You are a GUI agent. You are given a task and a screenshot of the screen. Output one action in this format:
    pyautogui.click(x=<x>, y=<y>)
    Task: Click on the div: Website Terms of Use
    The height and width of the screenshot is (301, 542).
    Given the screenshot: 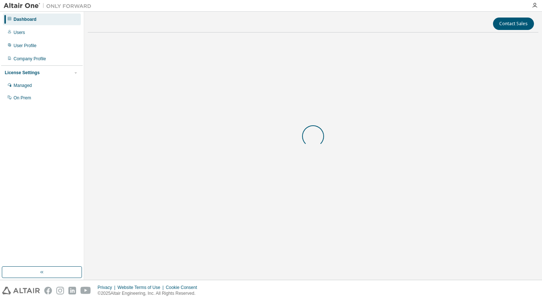 What is the action you would take?
    pyautogui.click(x=142, y=288)
    